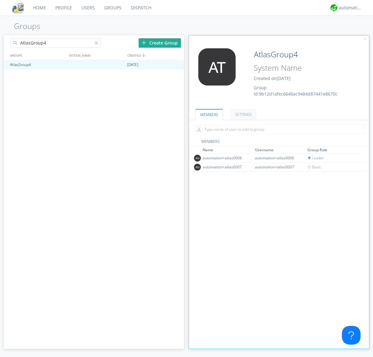  What do you see at coordinates (366, 39) in the screenshot?
I see `img: cancel.svg` at bounding box center [366, 39].